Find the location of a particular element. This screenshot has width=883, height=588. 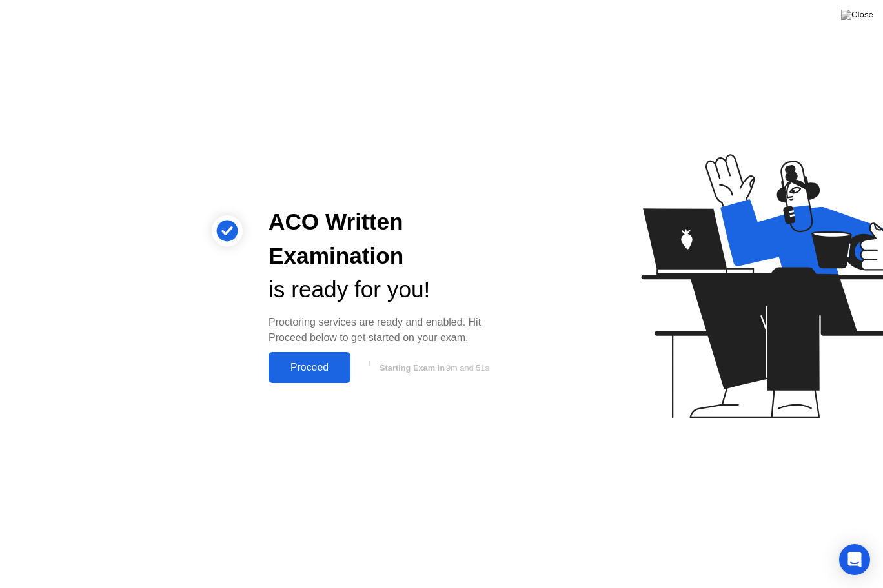

div: Proctoring services are ready and enabled. Hit Proceed below to get started on your exam. is located at coordinates (389, 331).